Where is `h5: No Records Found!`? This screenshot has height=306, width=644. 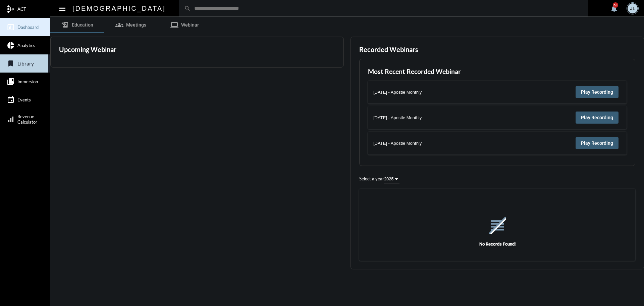
h5: No Records Found! is located at coordinates (497, 244).